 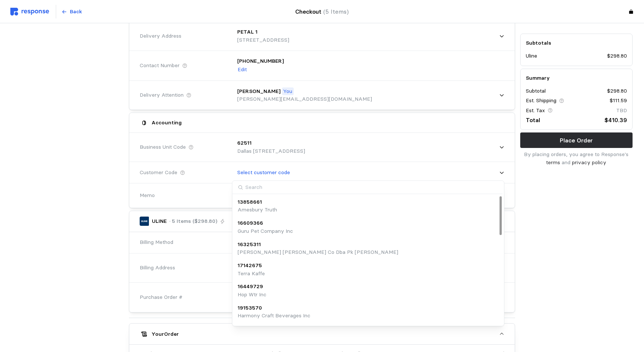 I want to click on h5: Accounting, so click(x=167, y=123).